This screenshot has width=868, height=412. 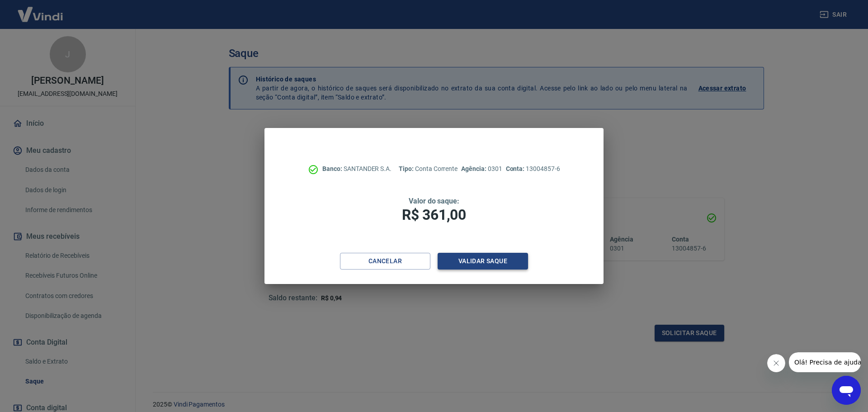 I want to click on span: Agência:, so click(x=474, y=169).